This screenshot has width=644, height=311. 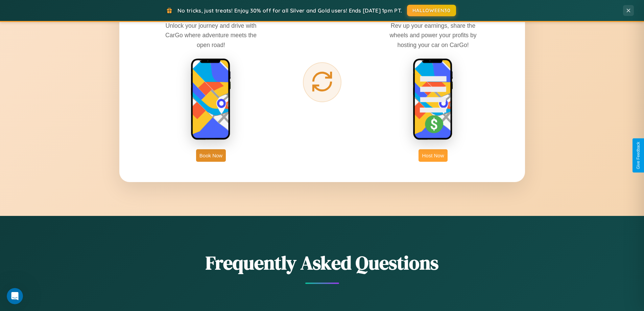 I want to click on button: Host Now, so click(x=433, y=155).